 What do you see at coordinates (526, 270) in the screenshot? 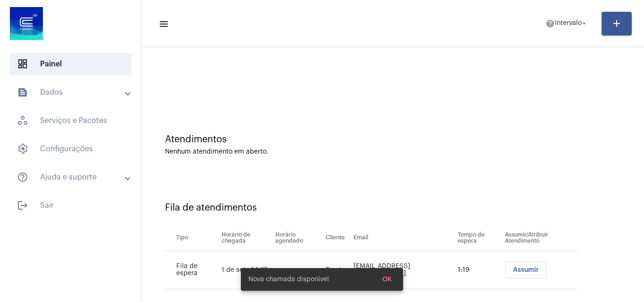
I see `span: Assumir` at bounding box center [526, 270].